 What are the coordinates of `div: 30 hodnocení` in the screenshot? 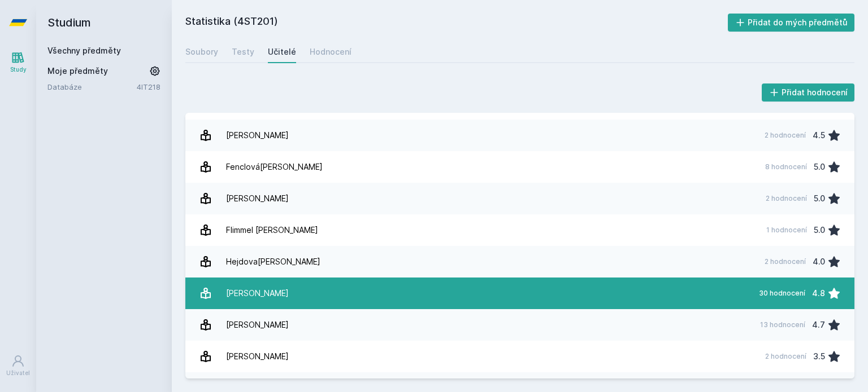 It's located at (782, 294).